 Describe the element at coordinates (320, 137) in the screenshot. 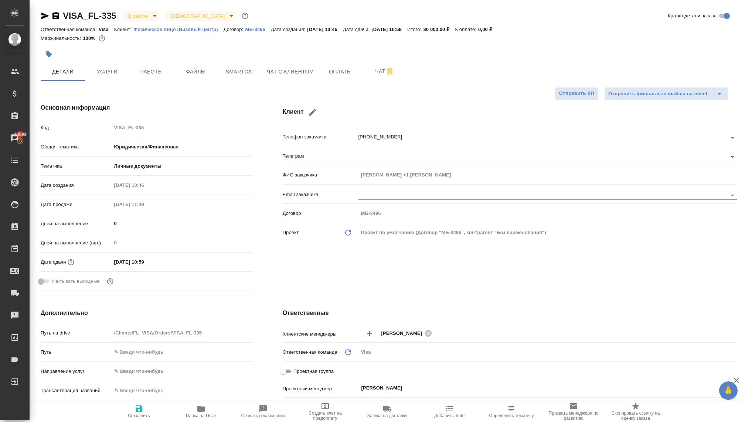

I see `p: Телефон заказчика` at that location.